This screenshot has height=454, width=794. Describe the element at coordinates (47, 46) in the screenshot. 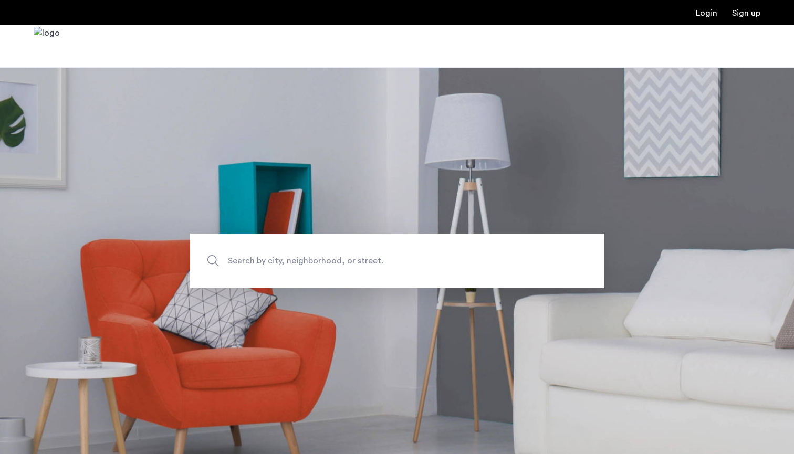

I see `a: Cazamio Logo` at that location.